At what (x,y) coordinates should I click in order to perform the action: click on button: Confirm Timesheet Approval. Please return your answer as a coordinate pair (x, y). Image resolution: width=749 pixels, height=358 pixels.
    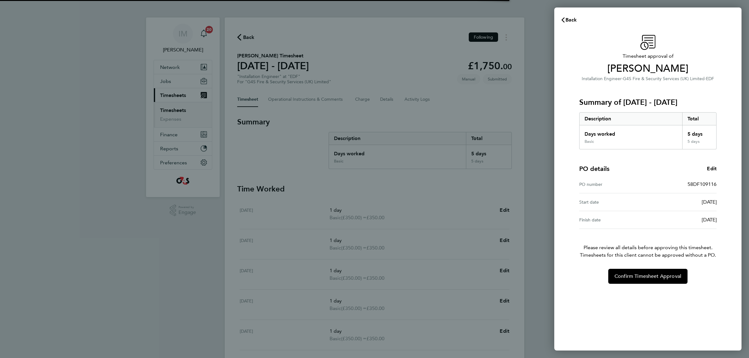
    Looking at the image, I should click on (648, 276).